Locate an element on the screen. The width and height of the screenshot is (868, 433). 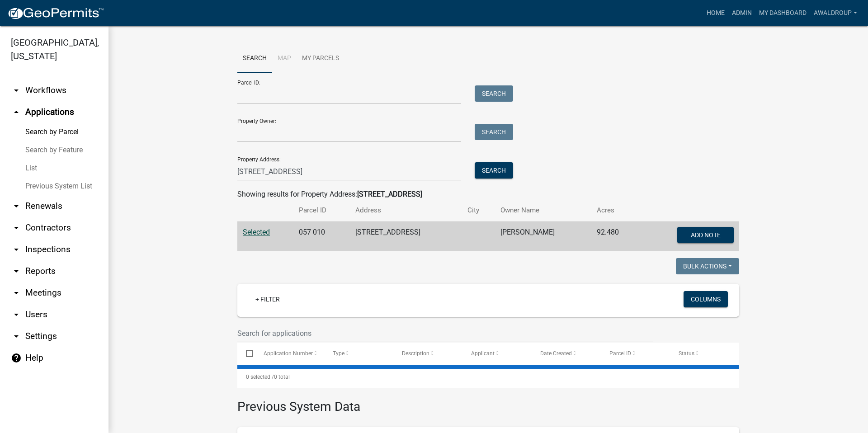
a: Admin is located at coordinates (741, 13).